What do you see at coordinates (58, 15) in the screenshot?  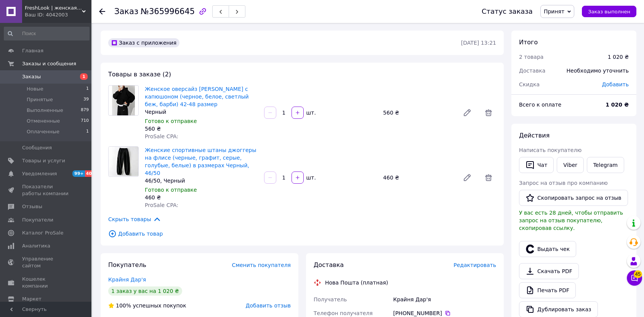 I see `div: Ваш ID: 4042003` at bounding box center [58, 15].